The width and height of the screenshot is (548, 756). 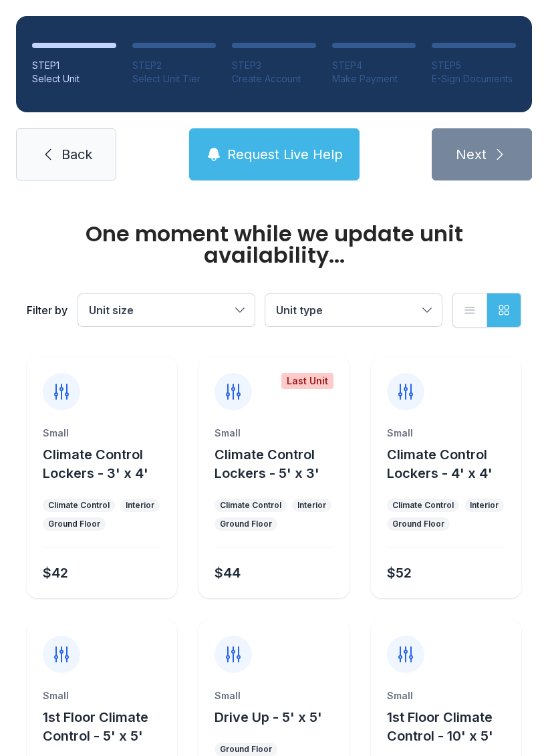 I want to click on div: Select Unit, so click(x=74, y=79).